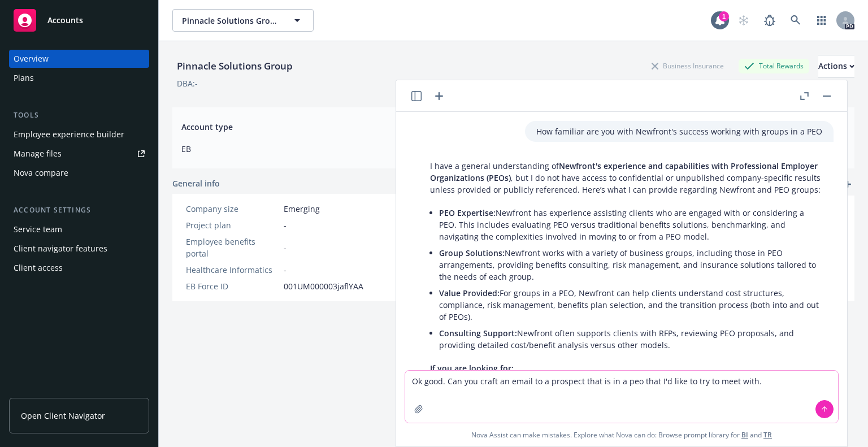 The image size is (868, 447). What do you see at coordinates (622, 396) in the screenshot?
I see `textarea: Ok good. Can you craft an email to a prospect that is in a peo that I'd like to try to meet with` at bounding box center [622, 396].